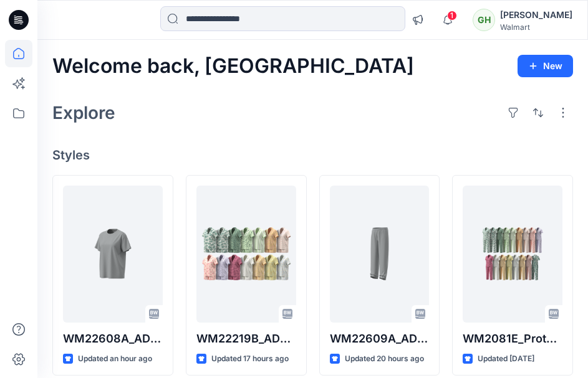 This screenshot has height=378, width=588. I want to click on p: WM22219B_ADM_SHORTY NOTCH SET_COLORWAY, so click(246, 339).